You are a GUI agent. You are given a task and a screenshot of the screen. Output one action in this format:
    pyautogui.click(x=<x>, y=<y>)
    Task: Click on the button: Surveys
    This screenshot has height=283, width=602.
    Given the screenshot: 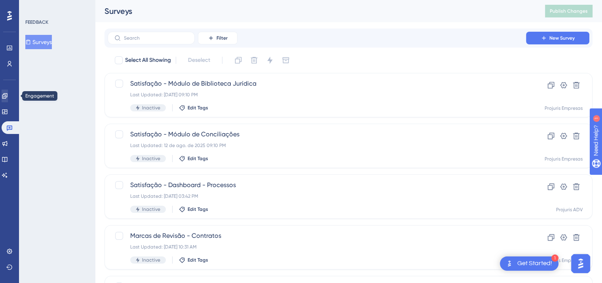 What is the action you would take?
    pyautogui.click(x=38, y=42)
    